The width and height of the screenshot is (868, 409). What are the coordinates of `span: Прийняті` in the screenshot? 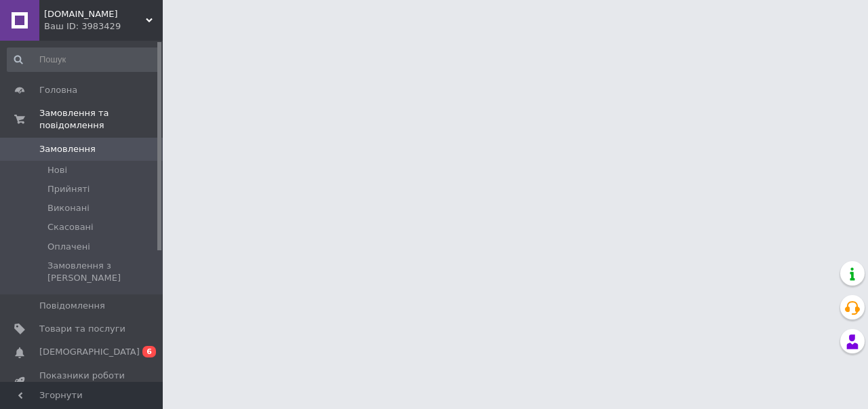 It's located at (68, 189).